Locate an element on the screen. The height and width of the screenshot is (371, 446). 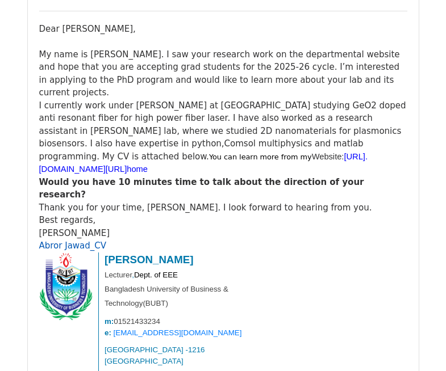
img: photograph is located at coordinates (66, 287).